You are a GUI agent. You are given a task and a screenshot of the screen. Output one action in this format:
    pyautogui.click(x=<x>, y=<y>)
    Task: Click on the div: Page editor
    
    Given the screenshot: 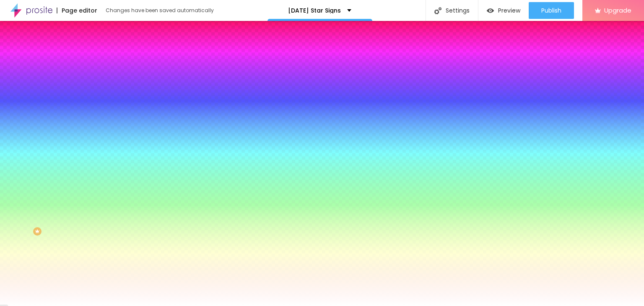 What is the action you would take?
    pyautogui.click(x=77, y=11)
    